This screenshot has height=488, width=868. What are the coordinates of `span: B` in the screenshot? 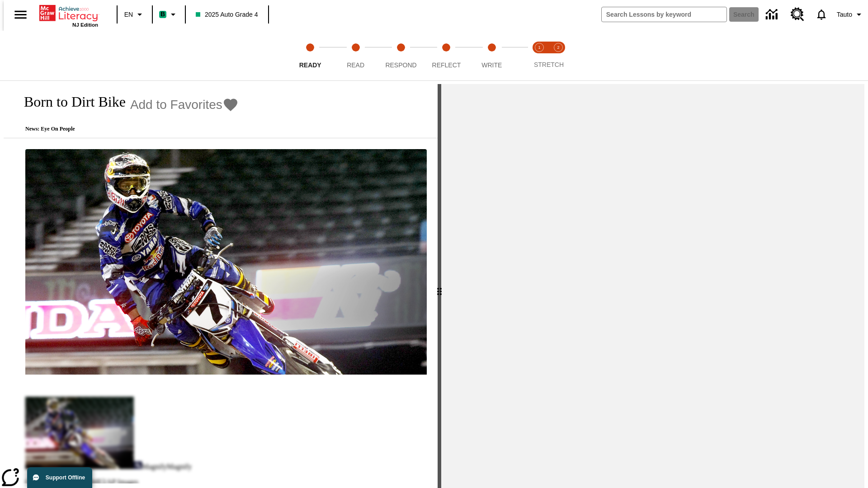 It's located at (163, 14).